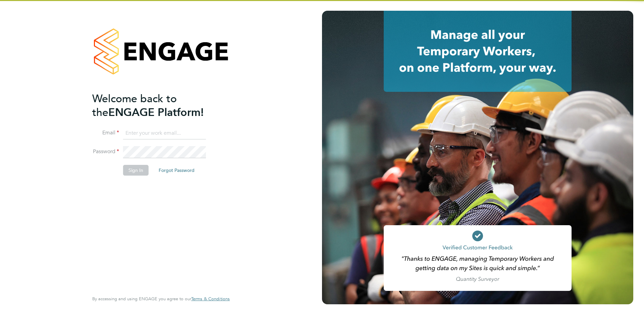 The width and height of the screenshot is (644, 315). Describe the element at coordinates (176, 170) in the screenshot. I see `button: Forgot Password` at that location.